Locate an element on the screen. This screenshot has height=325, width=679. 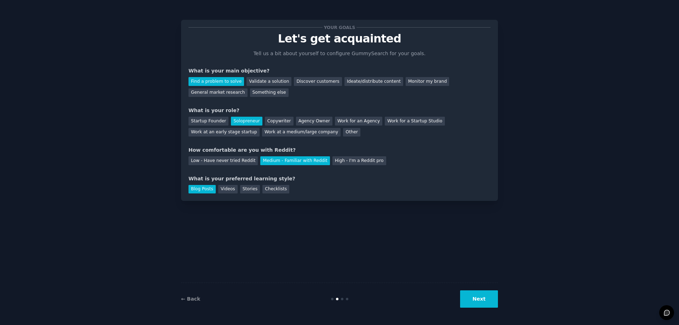
div: Work for a Startup Studio is located at coordinates (414, 121).